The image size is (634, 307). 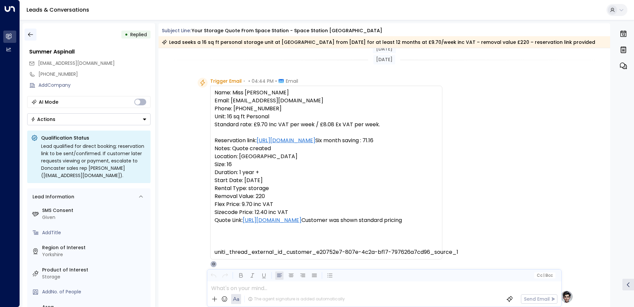 What do you see at coordinates (139, 34) in the screenshot?
I see `span: Replied` at bounding box center [139, 34].